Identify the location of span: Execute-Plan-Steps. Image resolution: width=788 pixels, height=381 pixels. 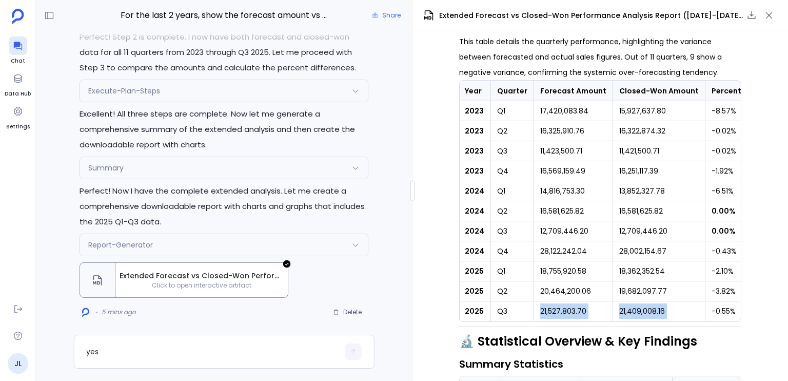
(124, 91).